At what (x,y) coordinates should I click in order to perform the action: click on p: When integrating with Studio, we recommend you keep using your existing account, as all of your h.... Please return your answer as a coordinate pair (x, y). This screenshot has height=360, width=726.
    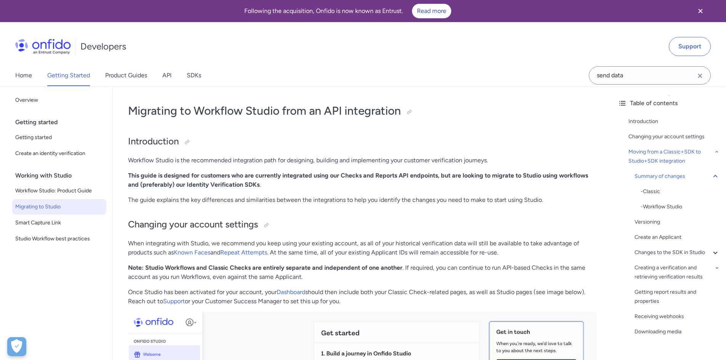
    Looking at the image, I should click on (362, 248).